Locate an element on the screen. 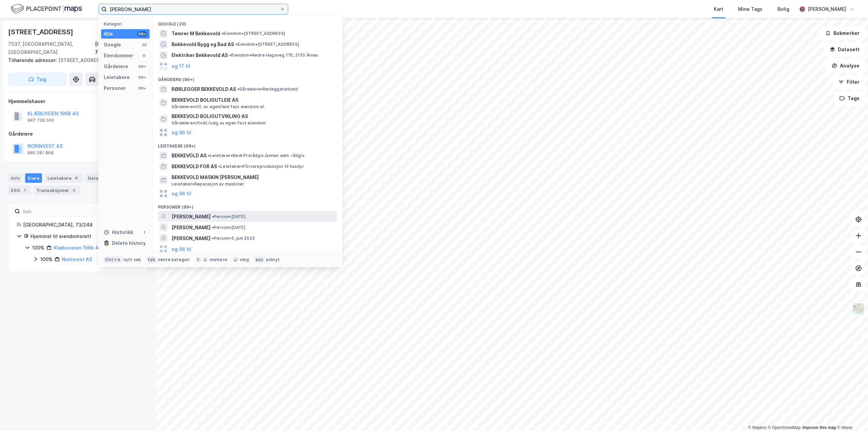 This screenshot has width=868, height=431. span: Tilhørende adresser: is located at coordinates (33, 60).